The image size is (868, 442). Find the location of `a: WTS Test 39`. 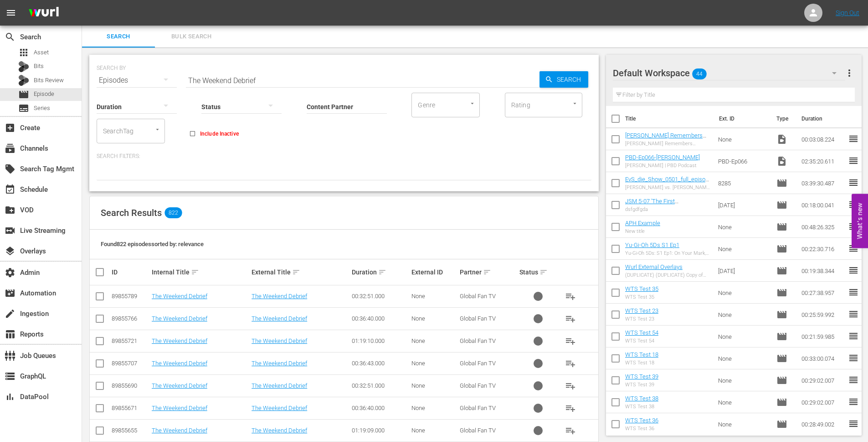

a: WTS Test 39 is located at coordinates (642, 376).